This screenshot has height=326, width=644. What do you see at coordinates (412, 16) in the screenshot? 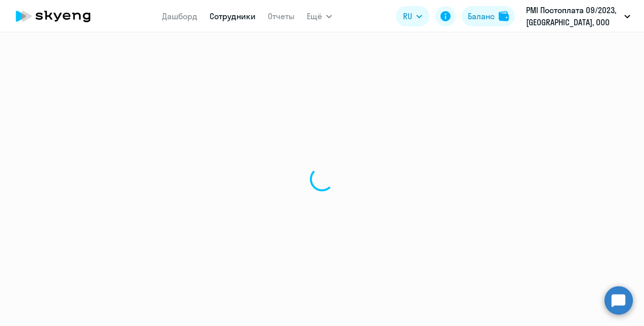
I see `button: RU` at bounding box center [412, 16].